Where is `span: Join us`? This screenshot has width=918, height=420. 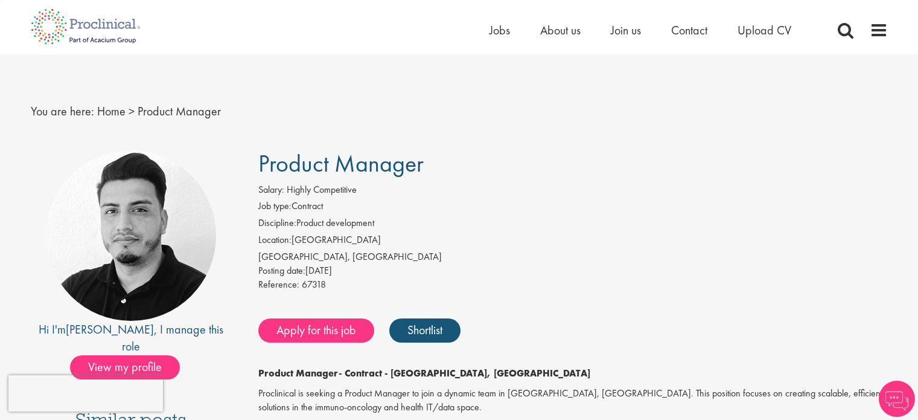 span: Join us is located at coordinates (626, 30).